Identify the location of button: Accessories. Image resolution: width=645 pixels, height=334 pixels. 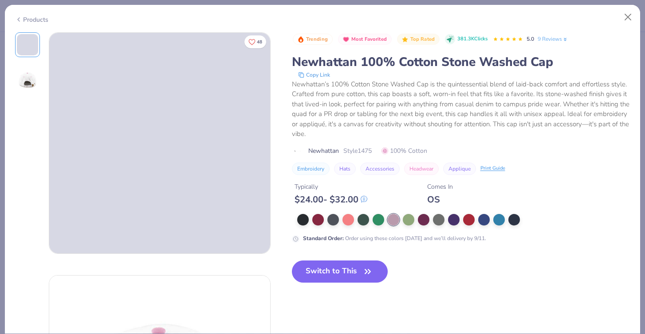
(380, 169).